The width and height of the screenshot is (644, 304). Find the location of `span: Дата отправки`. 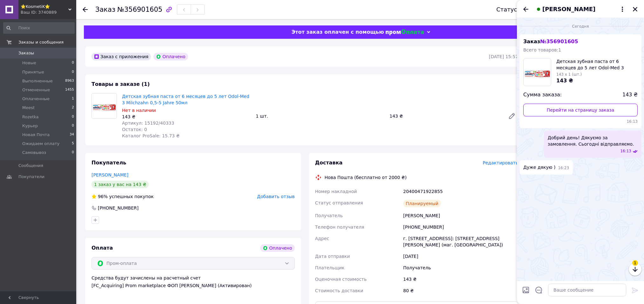

span: Дата отправки is located at coordinates (333, 256).